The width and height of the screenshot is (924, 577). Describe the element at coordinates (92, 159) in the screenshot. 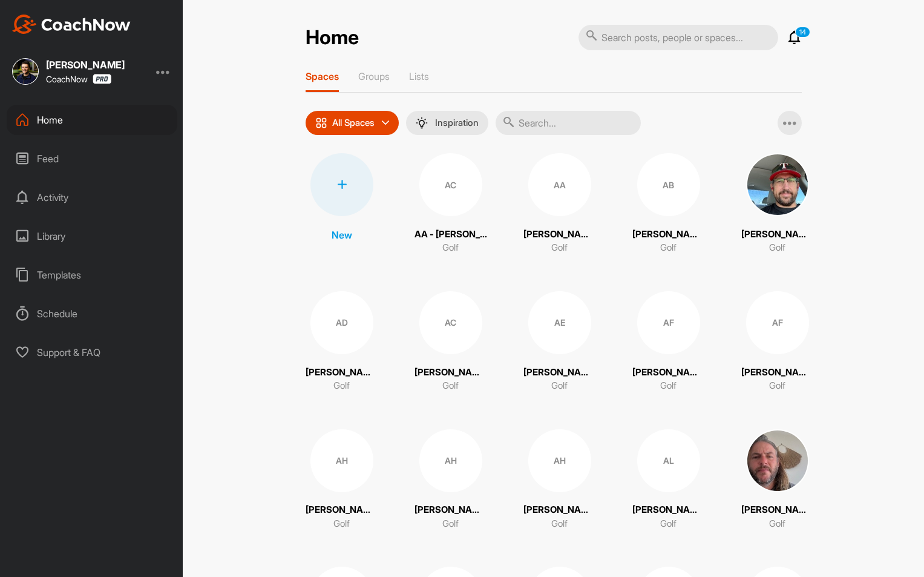

I see `div: Feed` at that location.